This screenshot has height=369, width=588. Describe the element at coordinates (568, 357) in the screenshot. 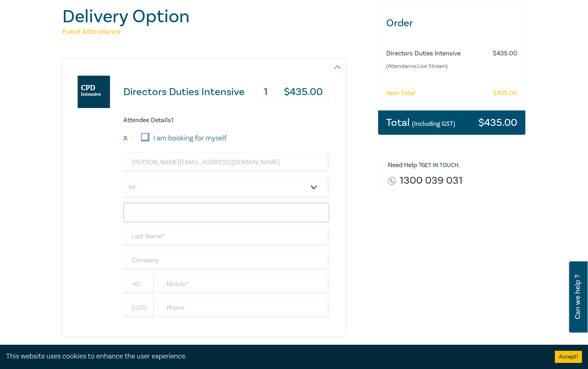

I see `button: Accept cookies` at that location.